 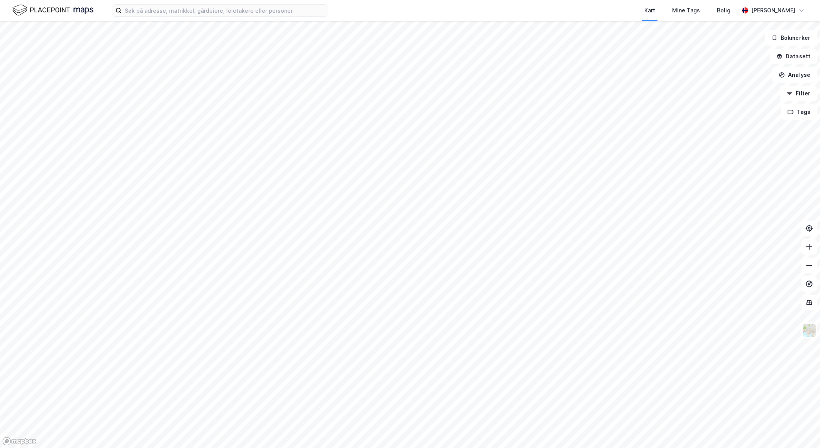 I want to click on div: Bolig, so click(x=723, y=10).